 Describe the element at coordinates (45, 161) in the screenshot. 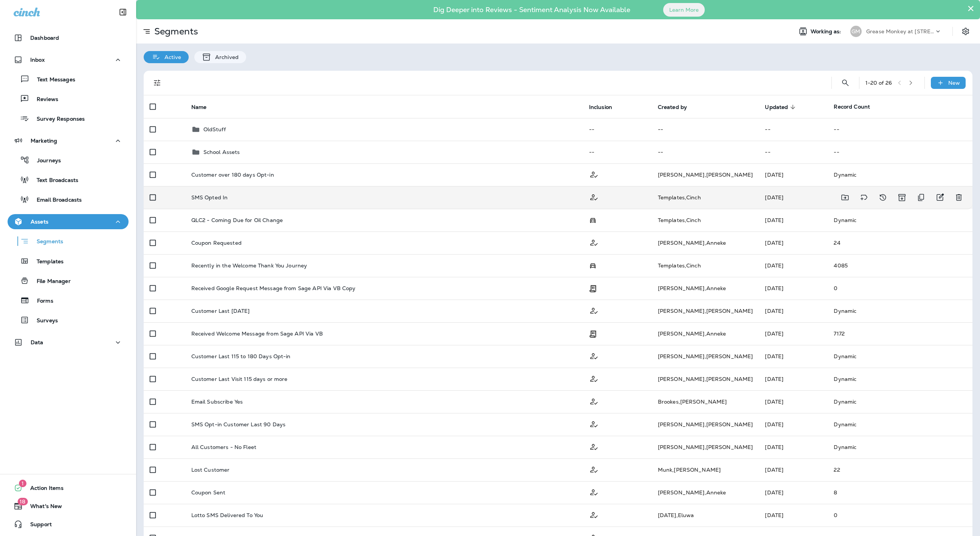

I see `p: Journeys` at that location.